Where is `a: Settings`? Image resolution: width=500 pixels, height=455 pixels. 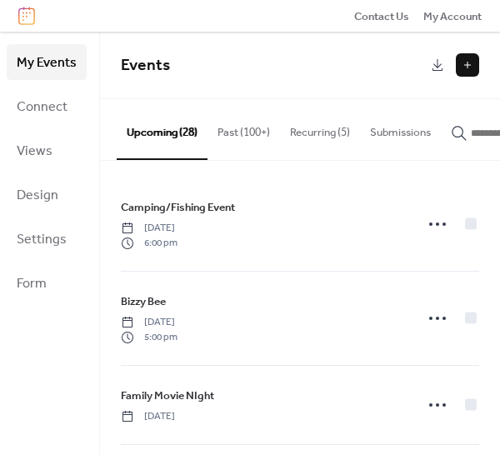 a: Settings is located at coordinates (47, 238).